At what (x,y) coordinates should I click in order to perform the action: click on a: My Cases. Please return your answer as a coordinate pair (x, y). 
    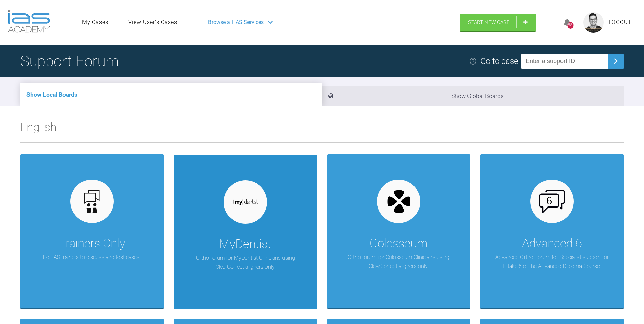
    Looking at the image, I should click on (95, 22).